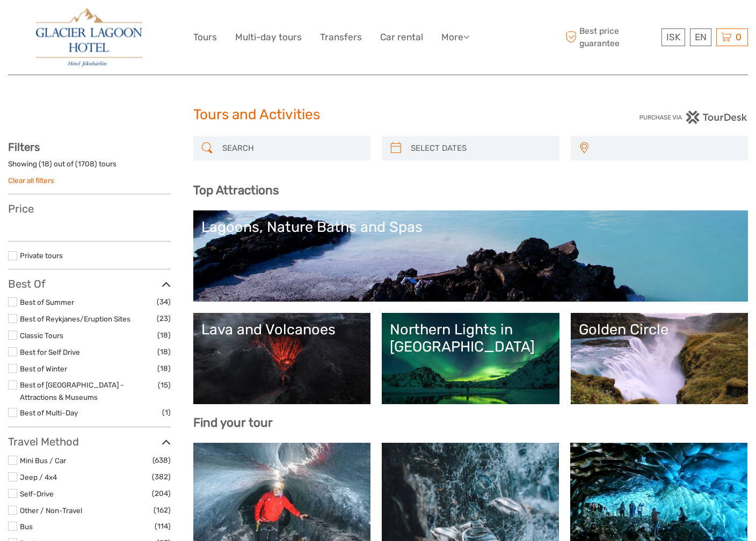 This screenshot has width=756, height=541. Describe the element at coordinates (161, 493) in the screenshot. I see `span: (204)` at that location.